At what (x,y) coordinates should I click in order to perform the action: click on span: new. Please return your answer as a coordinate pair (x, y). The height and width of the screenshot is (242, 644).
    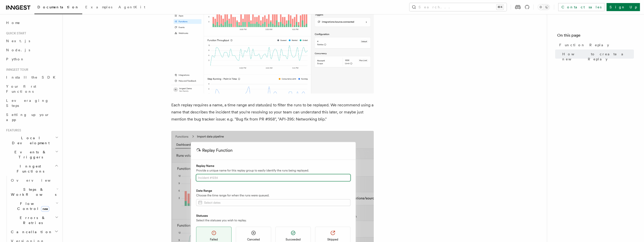
    Looking at the image, I should click on (45, 209).